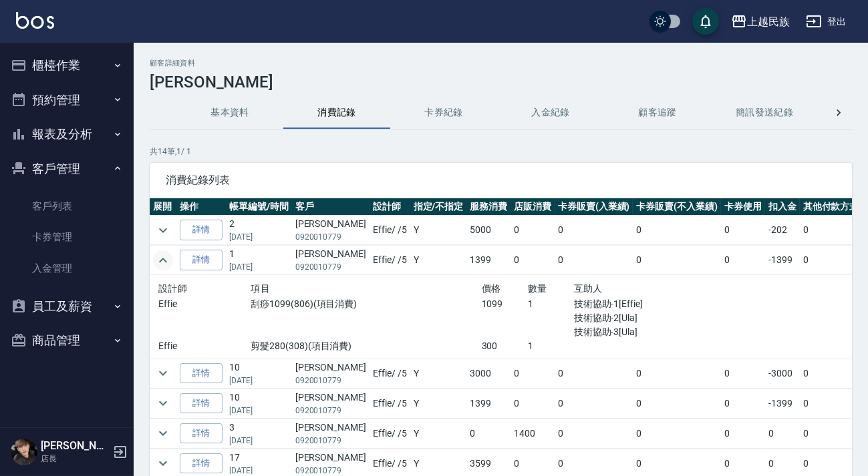  Describe the element at coordinates (258, 231) in the screenshot. I see `td: 2` at that location.